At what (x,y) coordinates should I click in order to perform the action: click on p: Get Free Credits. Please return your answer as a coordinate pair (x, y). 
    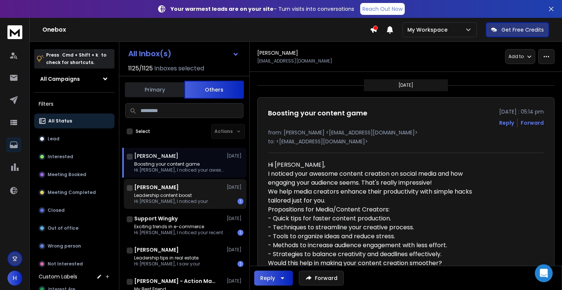
    Looking at the image, I should click on (523, 30).